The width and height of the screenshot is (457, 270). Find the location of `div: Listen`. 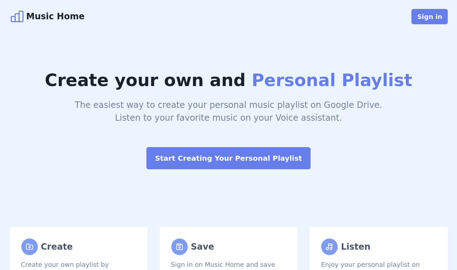

div: Listen is located at coordinates (356, 246).